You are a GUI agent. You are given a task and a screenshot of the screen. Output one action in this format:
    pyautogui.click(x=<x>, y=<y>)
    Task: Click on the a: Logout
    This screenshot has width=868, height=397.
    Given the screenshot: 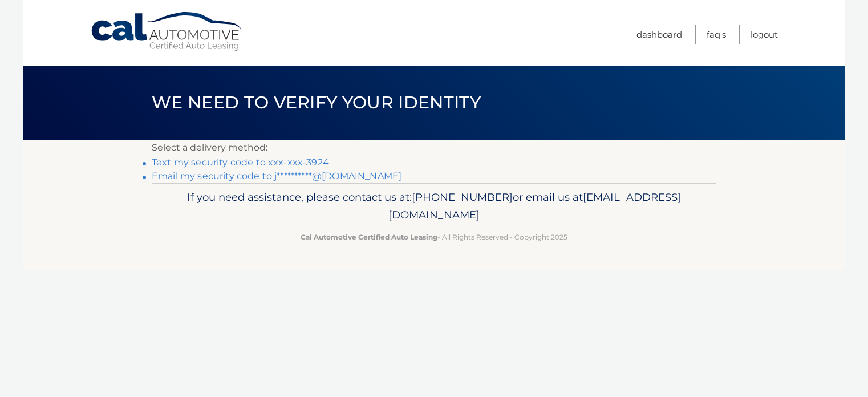 What is the action you would take?
    pyautogui.click(x=764, y=34)
    